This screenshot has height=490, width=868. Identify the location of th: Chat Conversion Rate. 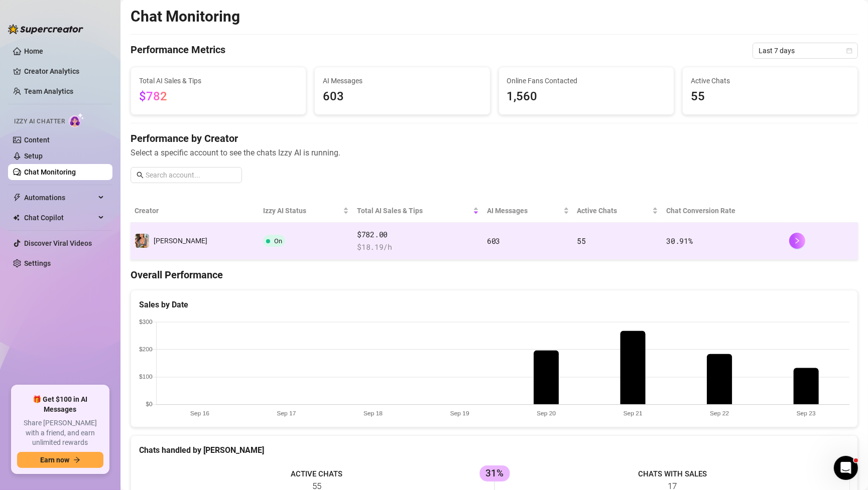
(724, 211).